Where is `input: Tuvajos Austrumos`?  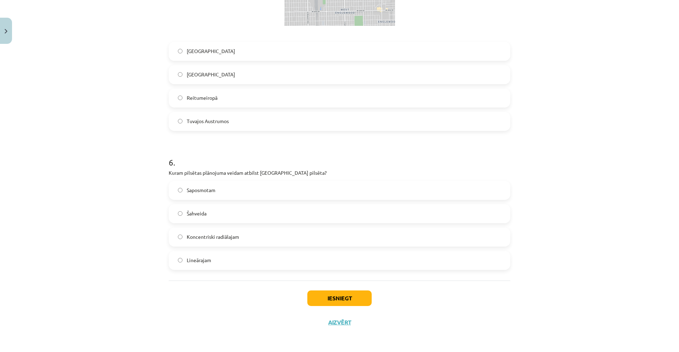 input: Tuvajos Austrumos is located at coordinates (180, 121).